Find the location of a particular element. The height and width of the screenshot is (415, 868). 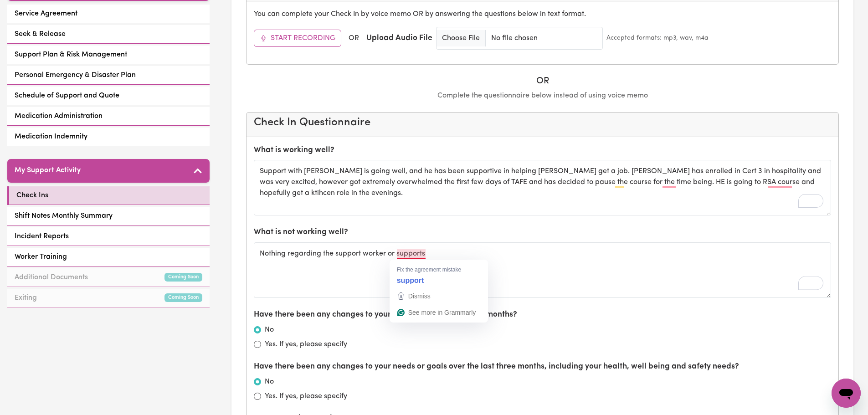

a: Support Plan & Risk Management is located at coordinates (108, 55).